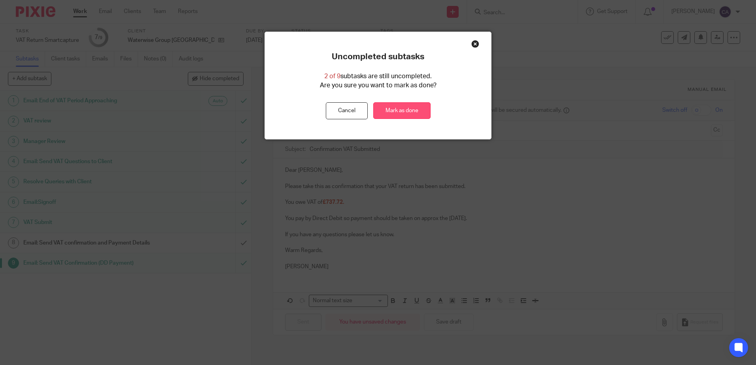  Describe the element at coordinates (475, 44) in the screenshot. I see `div: Close this dialog window` at that location.